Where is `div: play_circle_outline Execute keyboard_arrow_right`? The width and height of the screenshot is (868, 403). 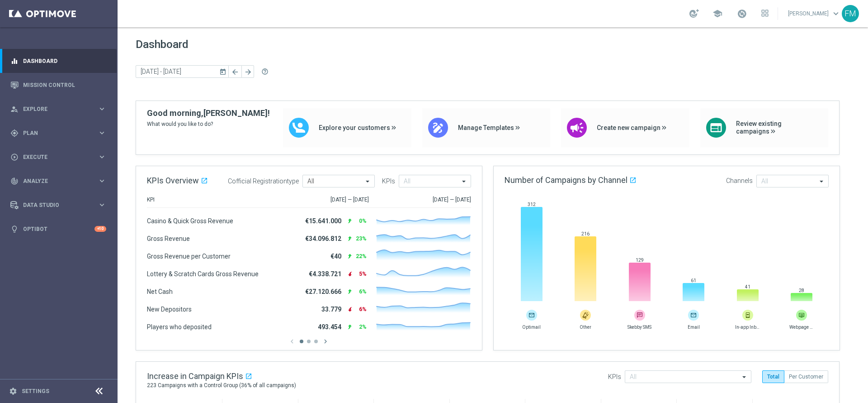 div: play_circle_outline Execute keyboard_arrow_right is located at coordinates (58, 157).